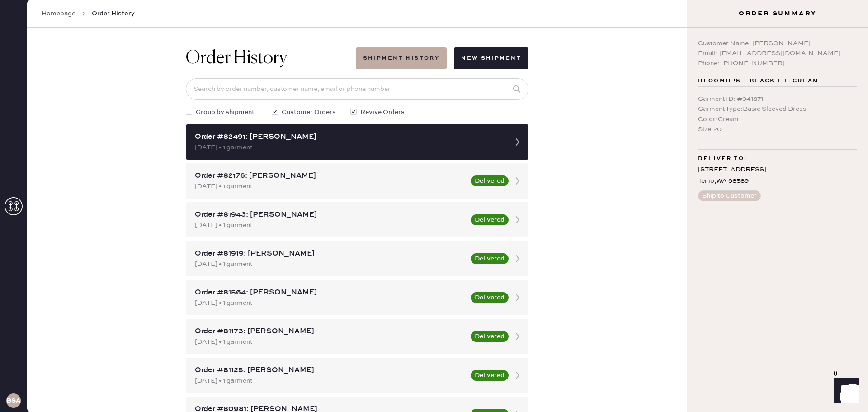 This screenshot has height=412, width=868. Describe the element at coordinates (729, 196) in the screenshot. I see `button: Ship to Customer` at that location.